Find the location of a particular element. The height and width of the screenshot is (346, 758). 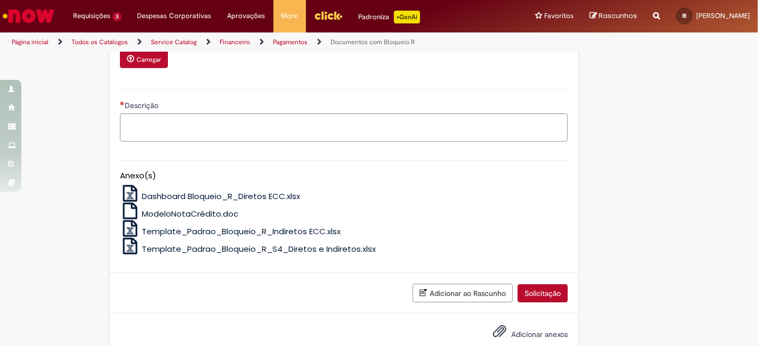

span: Favoritos is located at coordinates (559, 16).